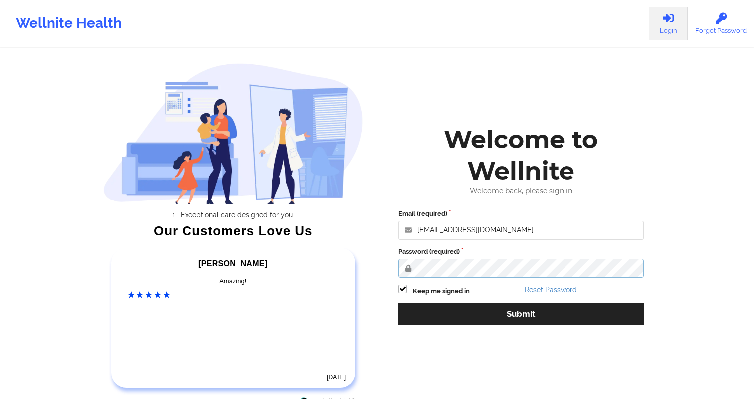 The image size is (754, 399). I want to click on label: Keep me signed in, so click(441, 291).